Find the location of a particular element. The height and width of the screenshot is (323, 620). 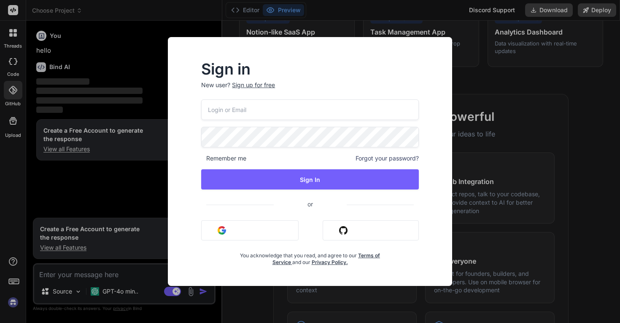

img: google is located at coordinates (222, 231).